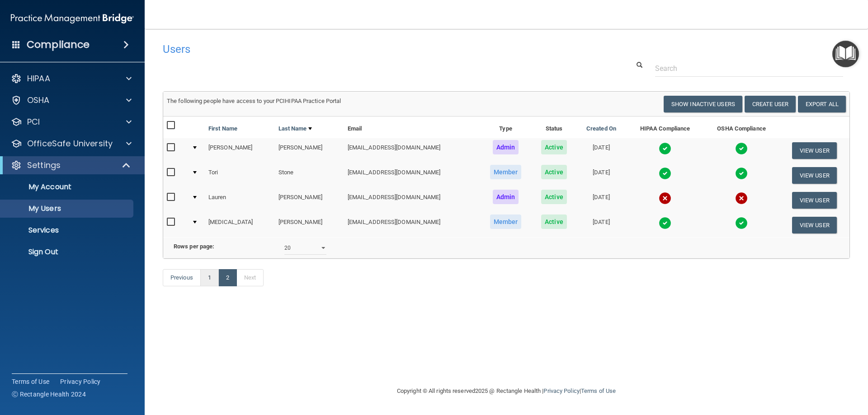 This screenshot has width=868, height=415. What do you see at coordinates (71, 122) in the screenshot?
I see `a: PCI` at bounding box center [71, 122].